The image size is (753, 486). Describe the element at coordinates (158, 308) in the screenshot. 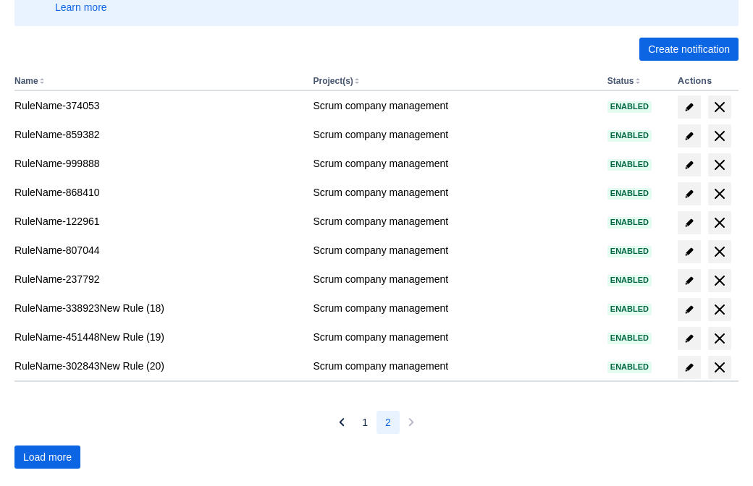

I see `div: RuleName-338923New Rule (18)` at that location.